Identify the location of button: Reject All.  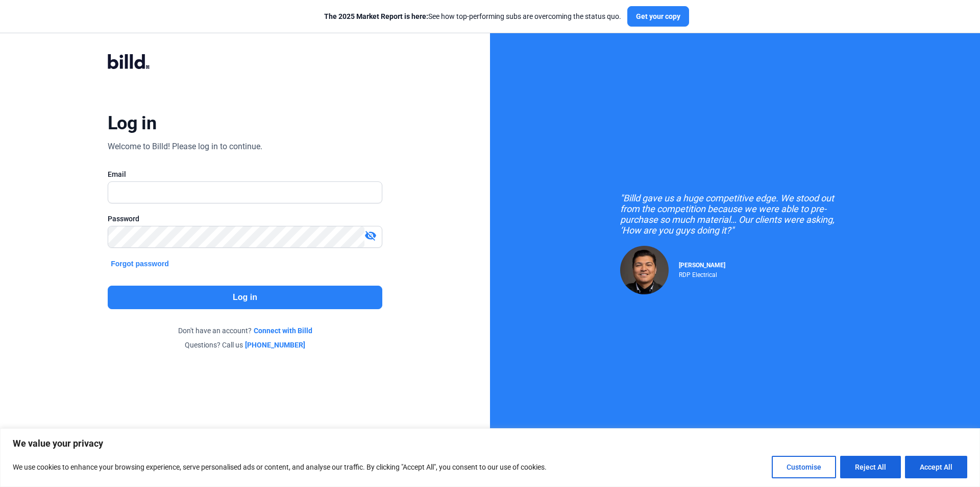
(871, 467).